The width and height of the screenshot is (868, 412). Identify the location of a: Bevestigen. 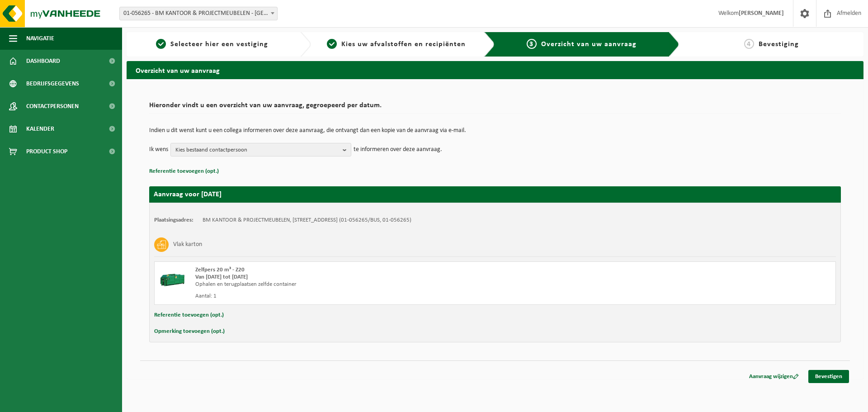
(829, 377).